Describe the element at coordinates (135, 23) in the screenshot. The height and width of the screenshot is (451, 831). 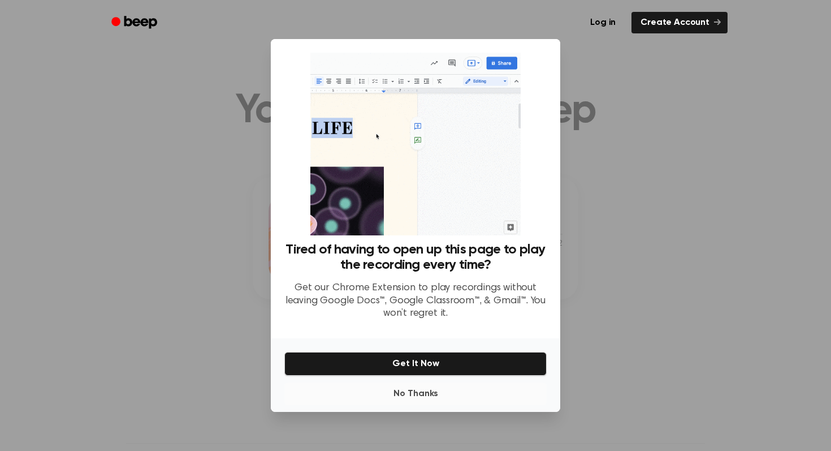
I see `a: Beep` at that location.